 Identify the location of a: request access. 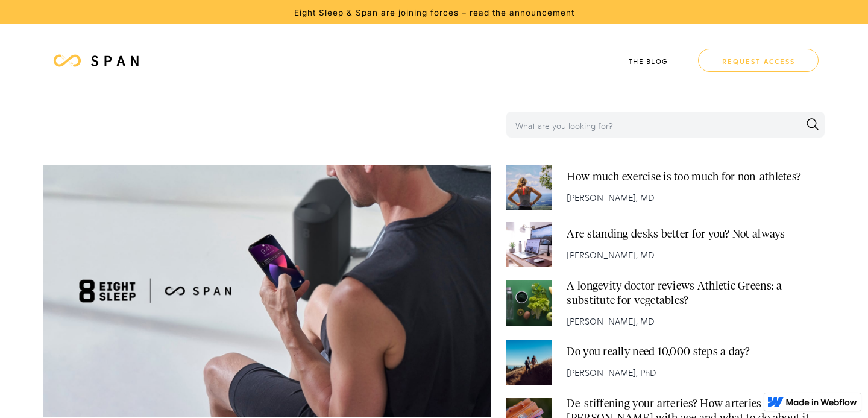
(759, 60).